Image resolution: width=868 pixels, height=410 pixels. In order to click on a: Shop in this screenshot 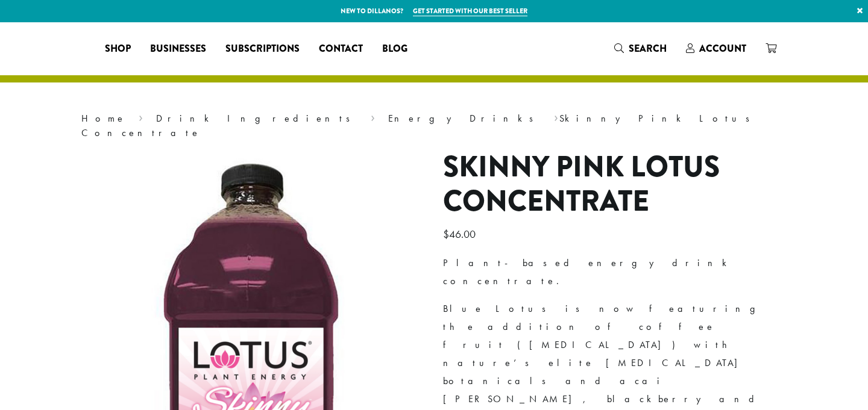, I will do `click(118, 49)`.